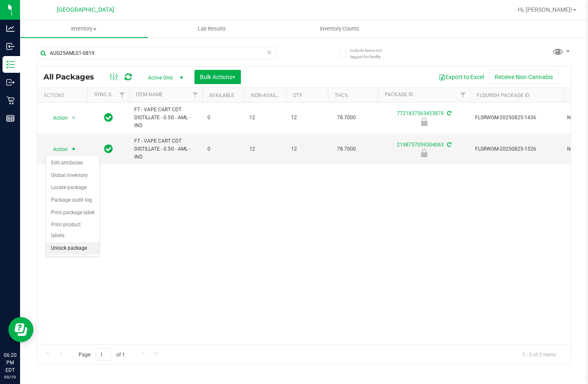 This screenshot has width=588, height=384. What do you see at coordinates (341, 95) in the screenshot?
I see `a: THC%` at bounding box center [341, 95].